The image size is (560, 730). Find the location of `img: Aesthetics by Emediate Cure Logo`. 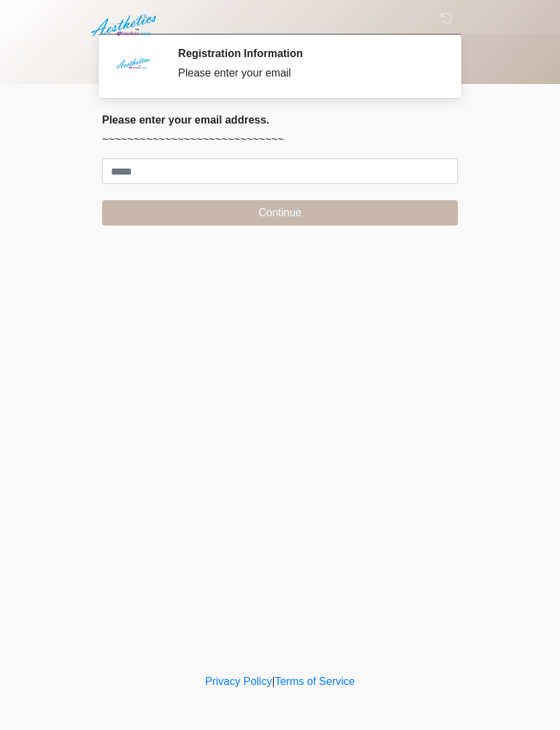

img: Aesthetics by Emediate Cure Logo is located at coordinates (125, 26).